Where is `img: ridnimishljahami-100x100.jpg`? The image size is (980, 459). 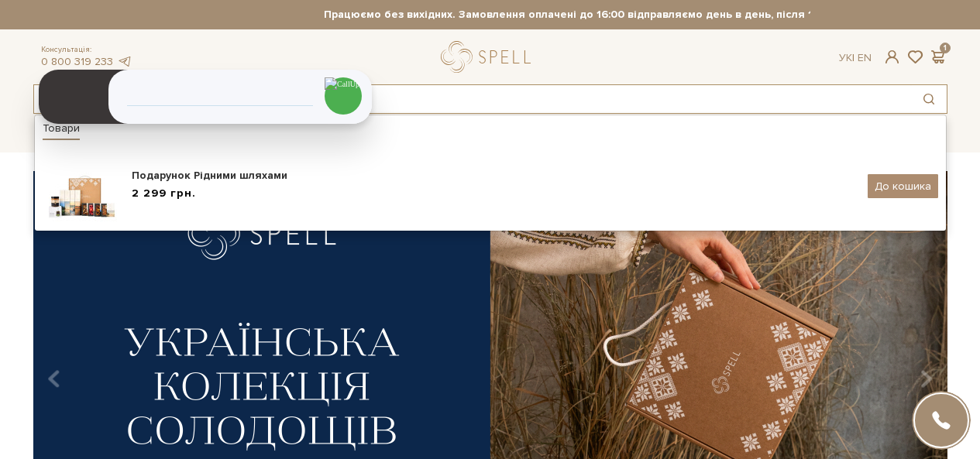 img: ridnimishljahami-100x100.jpg is located at coordinates (81, 186).